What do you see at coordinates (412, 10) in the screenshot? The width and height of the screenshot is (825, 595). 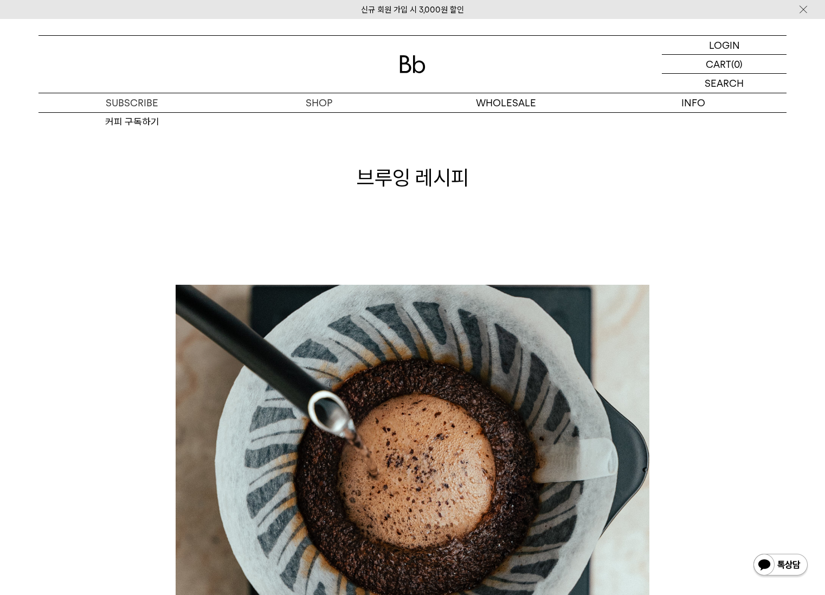 I see `a: 신규 회원 가입 시 3,000원 할인` at bounding box center [412, 10].